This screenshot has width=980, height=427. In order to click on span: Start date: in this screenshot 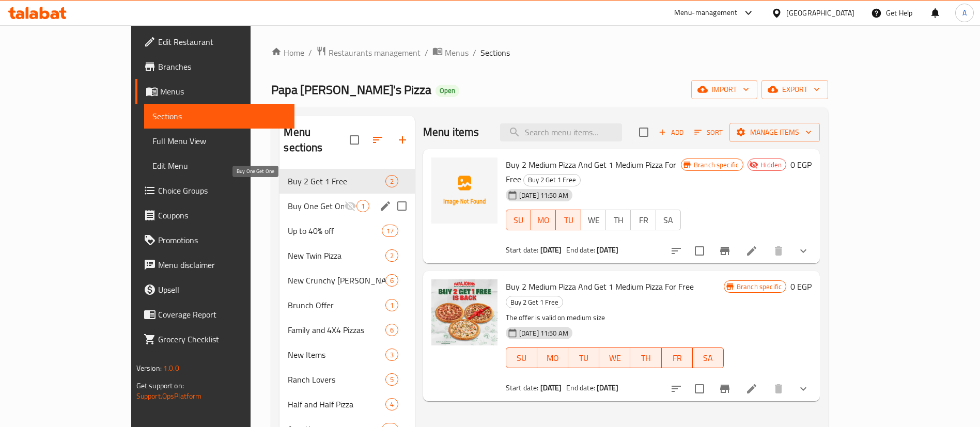, I will do `click(523, 388)`.